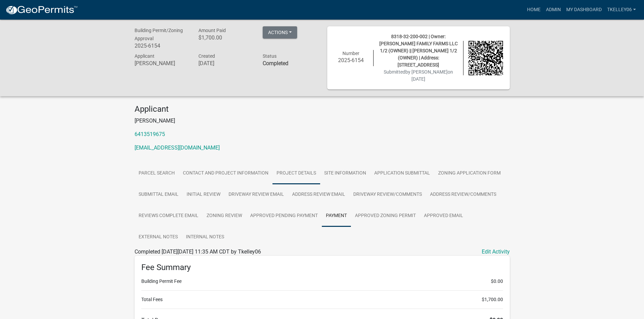  Describe the element at coordinates (296, 174) in the screenshot. I see `a: Project Details` at that location.